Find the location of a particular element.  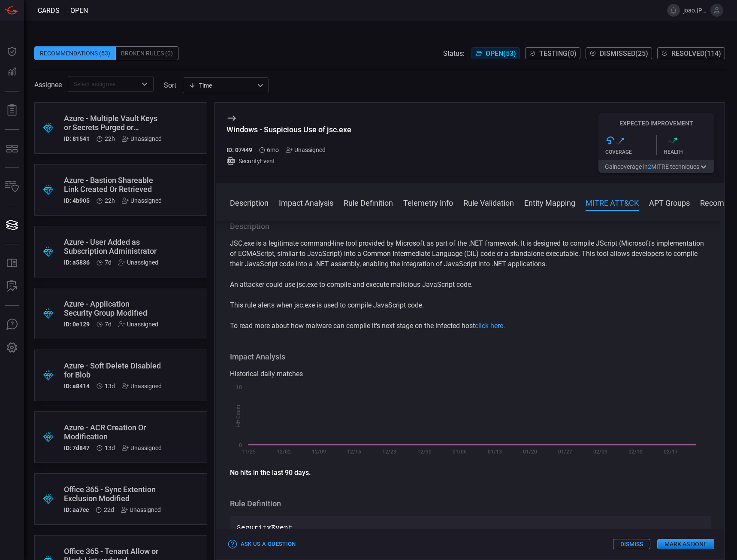

p: To read more about how malware can compile it's next stage on the infected host is located at coordinates (471, 326).